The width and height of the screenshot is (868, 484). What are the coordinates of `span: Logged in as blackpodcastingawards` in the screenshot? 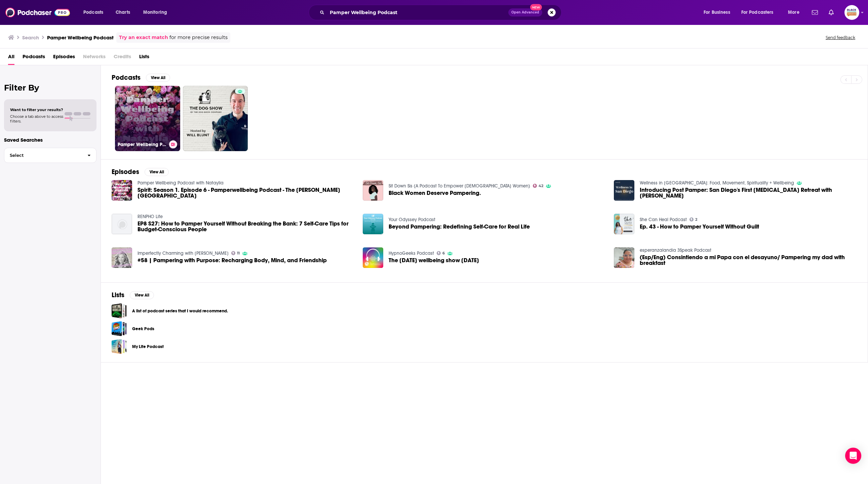 It's located at (852, 12).